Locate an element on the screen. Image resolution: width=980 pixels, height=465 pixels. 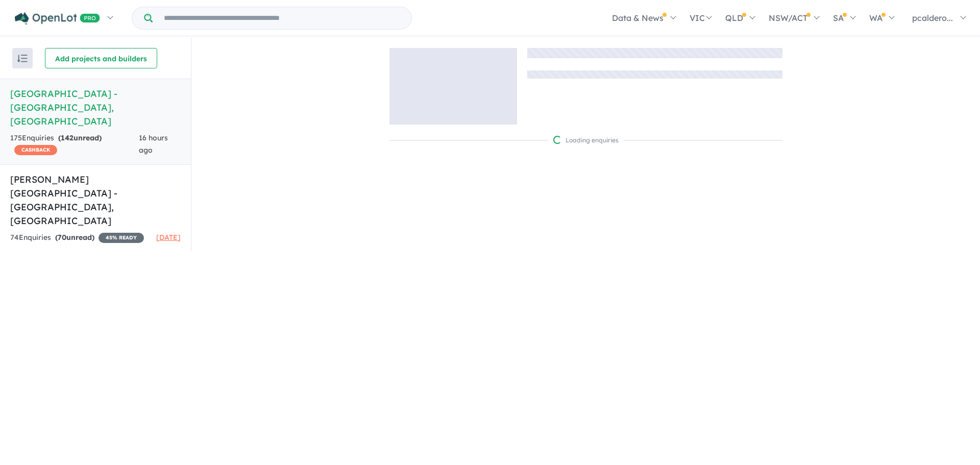
div: Loading enquiries is located at coordinates (586, 140).